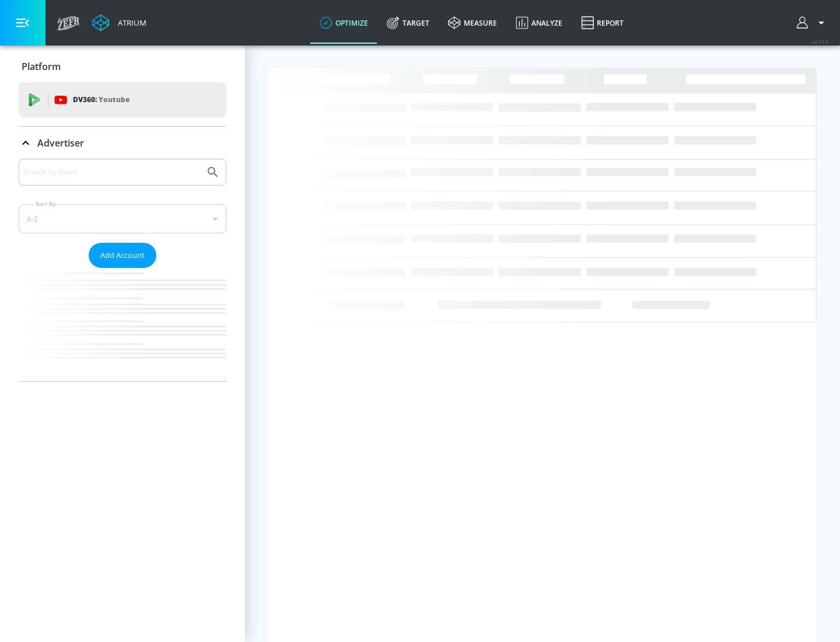 The height and width of the screenshot is (642, 840). Describe the element at coordinates (602, 23) in the screenshot. I see `a: Report` at that location.